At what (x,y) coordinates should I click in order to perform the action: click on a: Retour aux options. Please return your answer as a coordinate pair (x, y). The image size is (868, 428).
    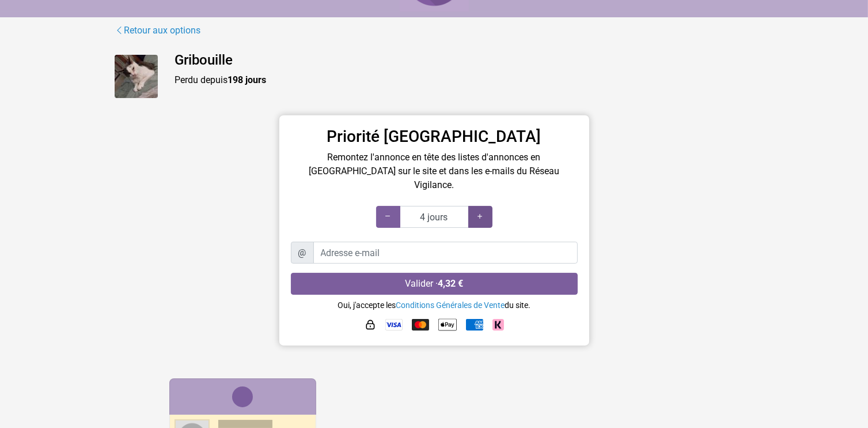
    Looking at the image, I should click on (158, 31).